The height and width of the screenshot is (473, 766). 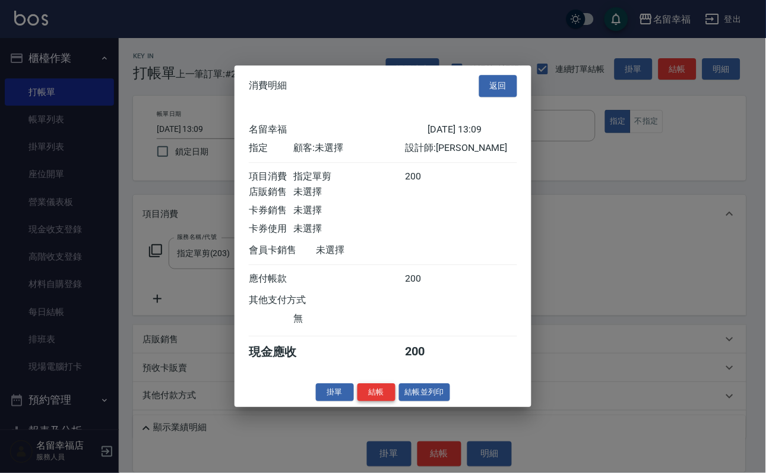 I want to click on button: 結帳並列印, so click(x=425, y=392).